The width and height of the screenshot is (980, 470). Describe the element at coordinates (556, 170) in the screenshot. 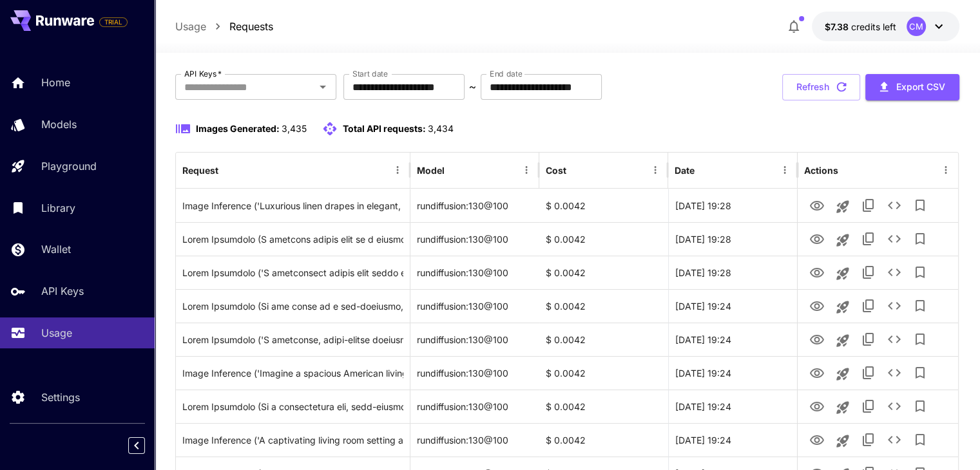

I see `div: Cost` at that location.